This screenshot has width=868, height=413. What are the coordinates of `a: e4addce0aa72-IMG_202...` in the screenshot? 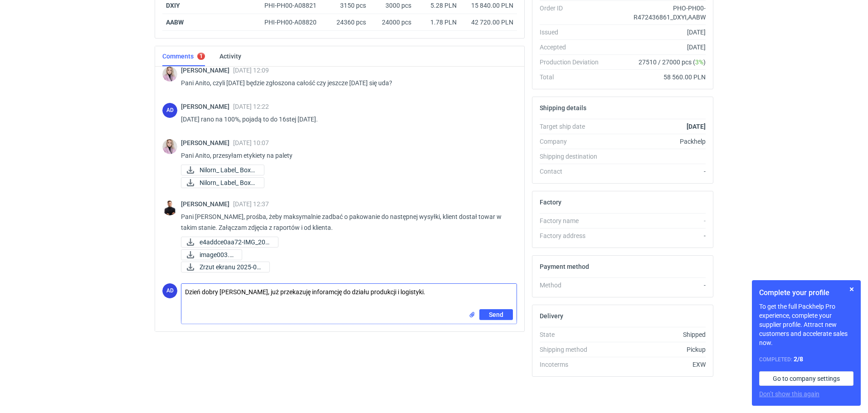 It's located at (229, 242).